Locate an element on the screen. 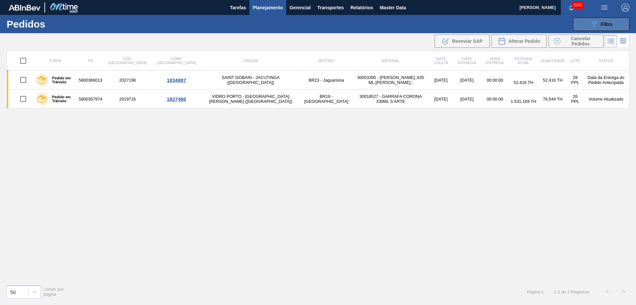 Image resolution: width=636 pixels, height=305 pixels. span: Filtro is located at coordinates (607, 24).